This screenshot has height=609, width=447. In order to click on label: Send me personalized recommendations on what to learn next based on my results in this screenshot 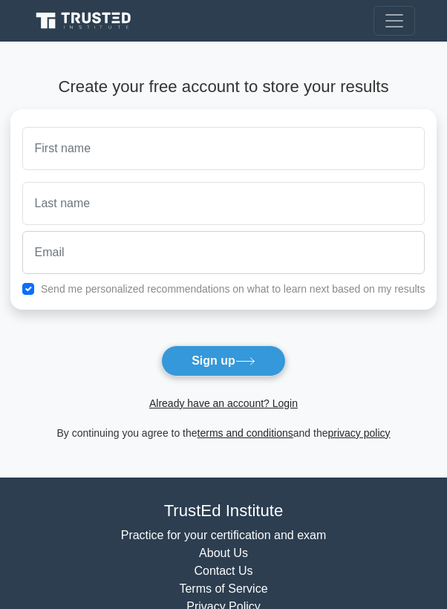, I will do `click(233, 289)`.